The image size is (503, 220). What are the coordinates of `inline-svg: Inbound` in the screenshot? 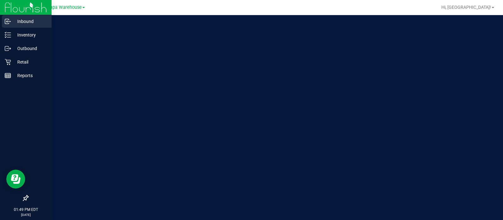 It's located at (8, 21).